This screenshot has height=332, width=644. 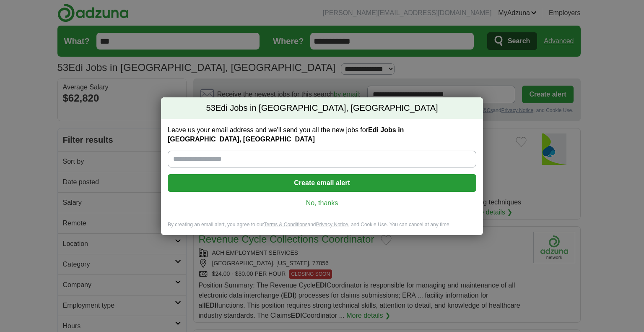 I want to click on a: Terms & Conditions, so click(x=285, y=225).